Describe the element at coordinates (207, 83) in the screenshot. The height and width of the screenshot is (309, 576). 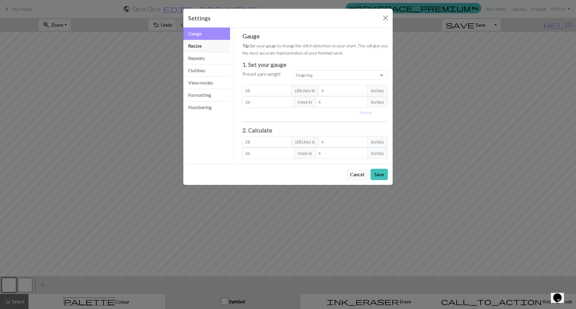
I see `button: View modes` at that location.